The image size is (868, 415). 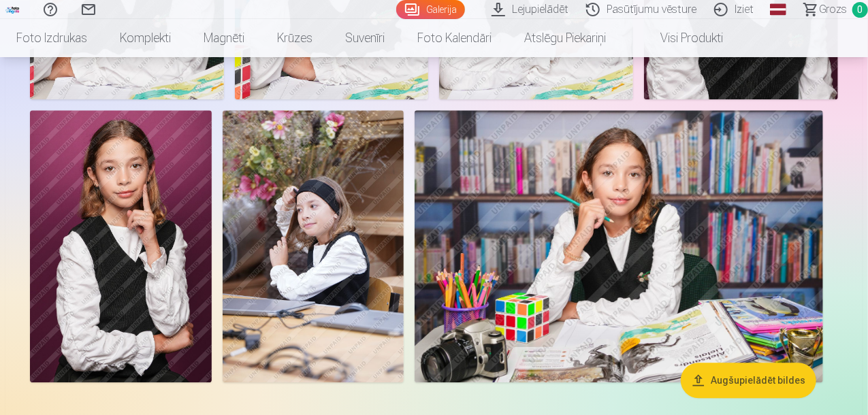 I want to click on button: Augšupielādēt bildes, so click(x=749, y=381).